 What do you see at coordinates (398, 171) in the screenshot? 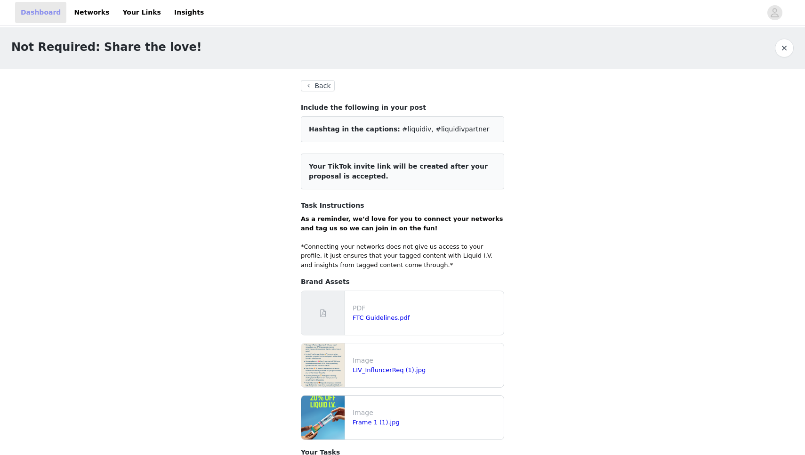
I see `span: Your TikTok invite link will be created after your proposal is accepted.` at bounding box center [398, 171].